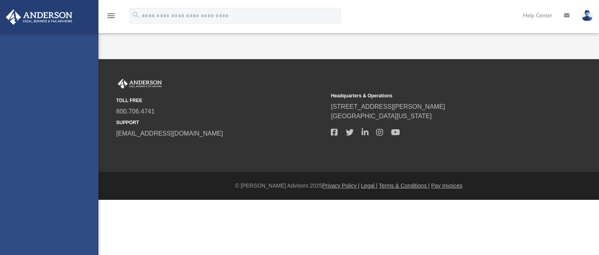 Image resolution: width=599 pixels, height=255 pixels. What do you see at coordinates (111, 16) in the screenshot?
I see `i: menu` at bounding box center [111, 16].